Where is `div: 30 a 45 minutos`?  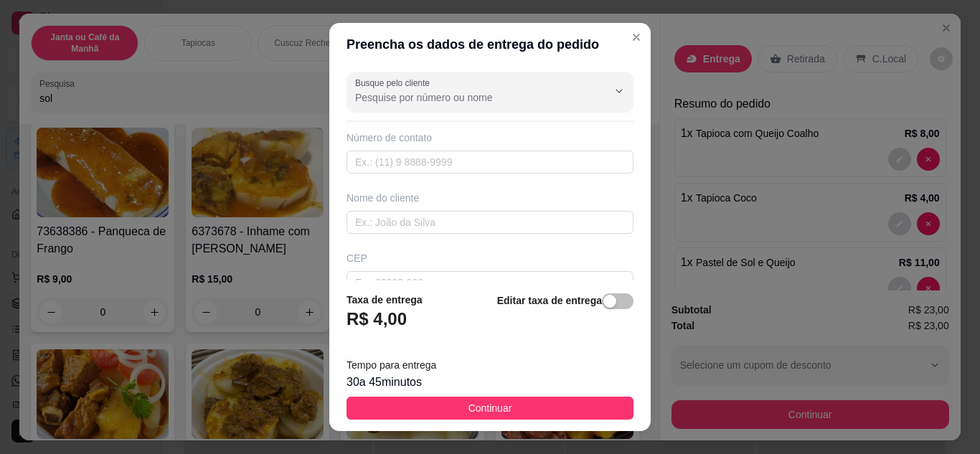
div: 30 a 45 minutos is located at coordinates (490, 382).